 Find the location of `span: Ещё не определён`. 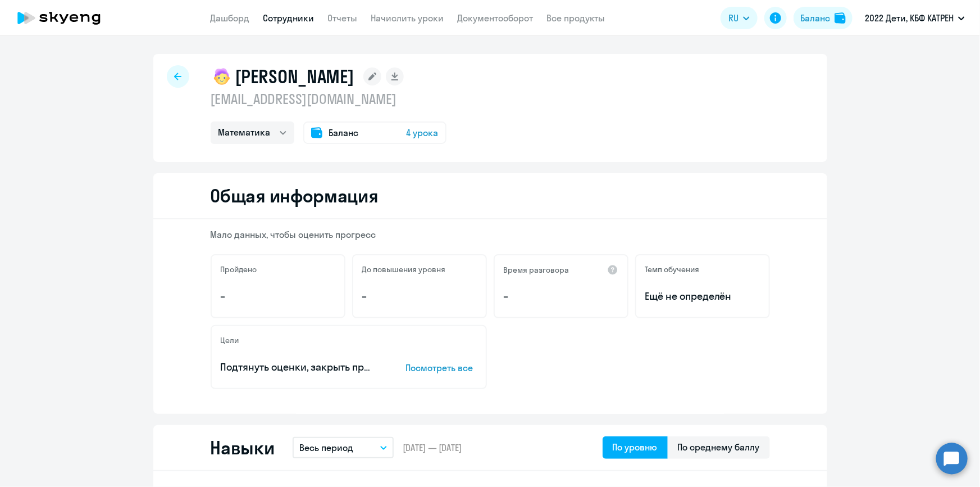

span: Ещё не определён is located at coordinates (702, 296).